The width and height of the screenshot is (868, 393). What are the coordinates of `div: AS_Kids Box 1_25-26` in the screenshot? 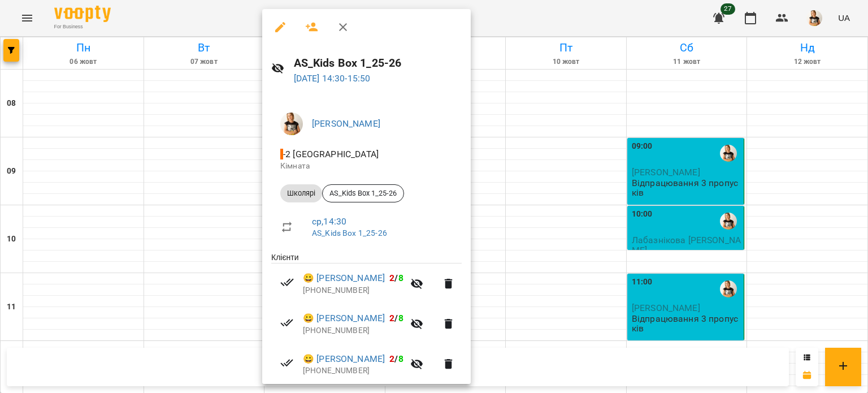 It's located at (363, 193).